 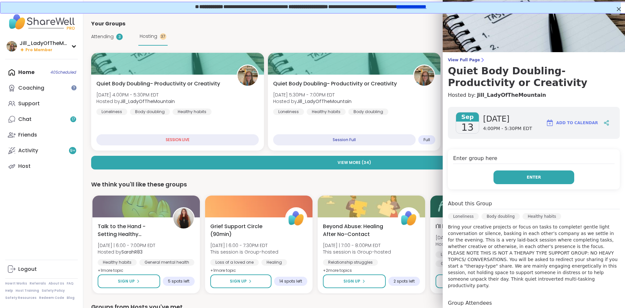 I want to click on div: Jill_LadyOfTheMountain, so click(x=44, y=43).